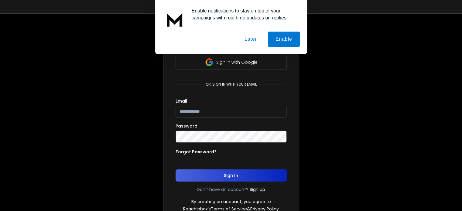 Image resolution: width=462 pixels, height=211 pixels. Describe the element at coordinates (181, 101) in the screenshot. I see `label: Email` at that location.